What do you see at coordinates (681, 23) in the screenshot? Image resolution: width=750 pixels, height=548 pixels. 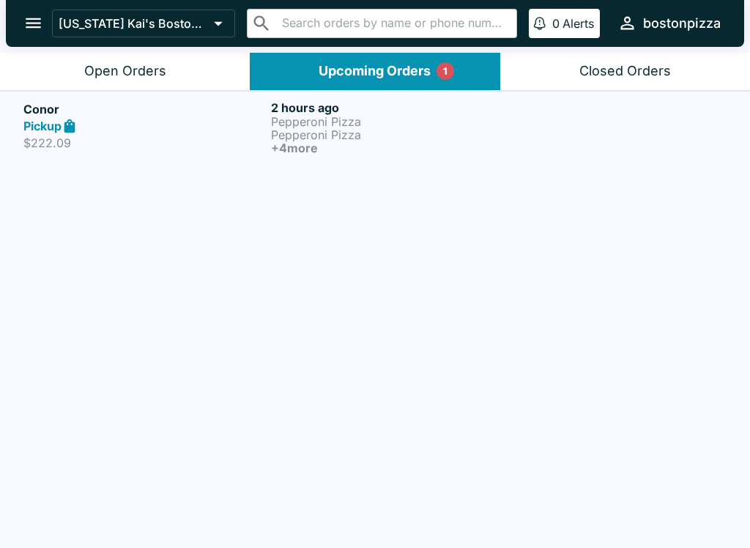 I see `div: bostonpizza` at bounding box center [681, 23].